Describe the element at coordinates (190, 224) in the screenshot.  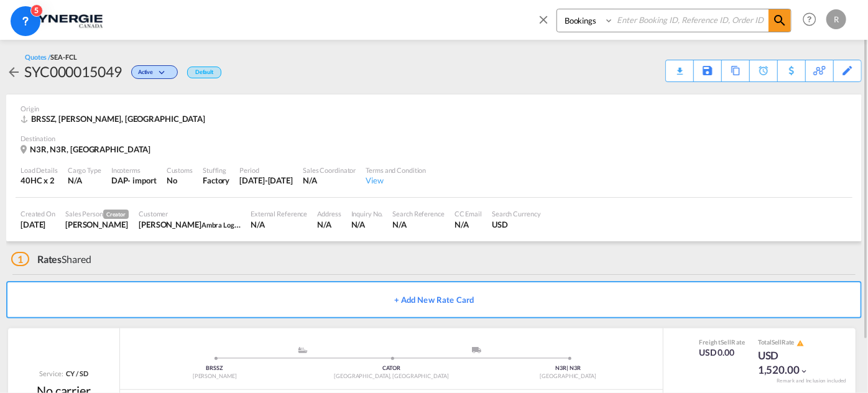
I see `div: Pedro Henrique Appi` at that location.